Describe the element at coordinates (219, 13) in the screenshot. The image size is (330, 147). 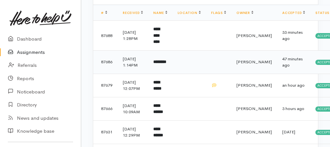
I see `a: Flags` at that location.